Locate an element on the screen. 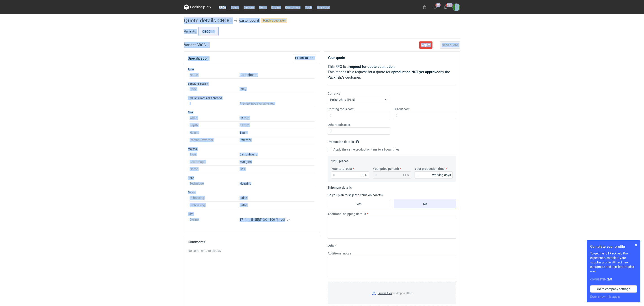 Image resolution: width=644 pixels, height=306 pixels. h3: Type is located at coordinates (252, 70).